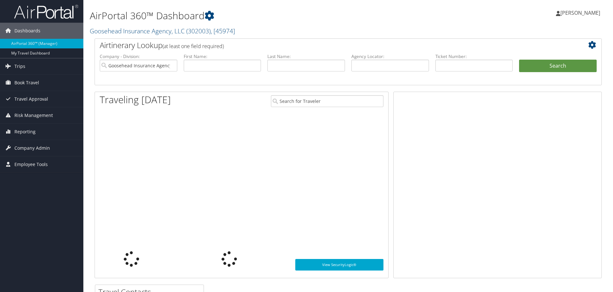  What do you see at coordinates (34, 115) in the screenshot?
I see `span: Risk Management` at bounding box center [34, 115].